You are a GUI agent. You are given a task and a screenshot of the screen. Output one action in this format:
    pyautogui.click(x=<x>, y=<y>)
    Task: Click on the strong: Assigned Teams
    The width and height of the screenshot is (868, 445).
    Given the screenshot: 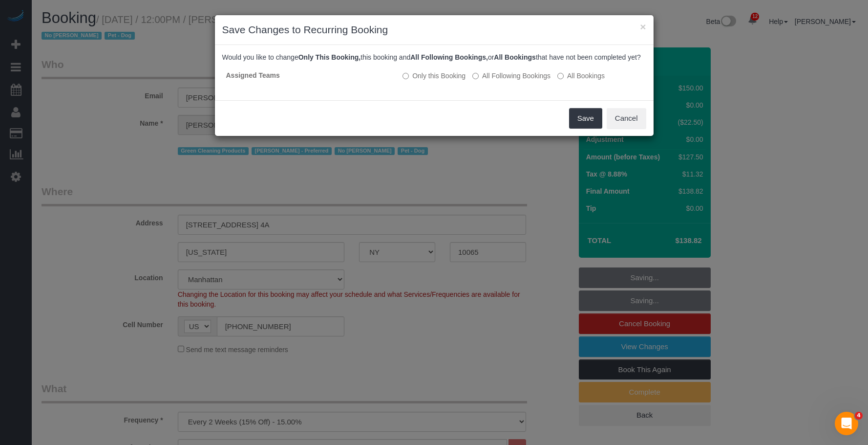 What is the action you would take?
    pyautogui.click(x=253, y=75)
    